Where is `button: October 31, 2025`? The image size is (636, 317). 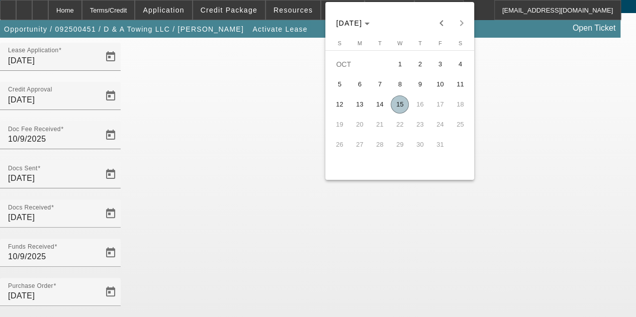 button: October 31, 2025 is located at coordinates (440, 145).